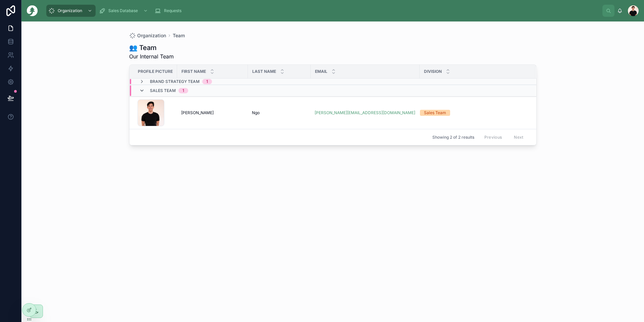 The width and height of the screenshot is (644, 322). What do you see at coordinates (435, 113) in the screenshot?
I see `div: Sales Team` at bounding box center [435, 113].